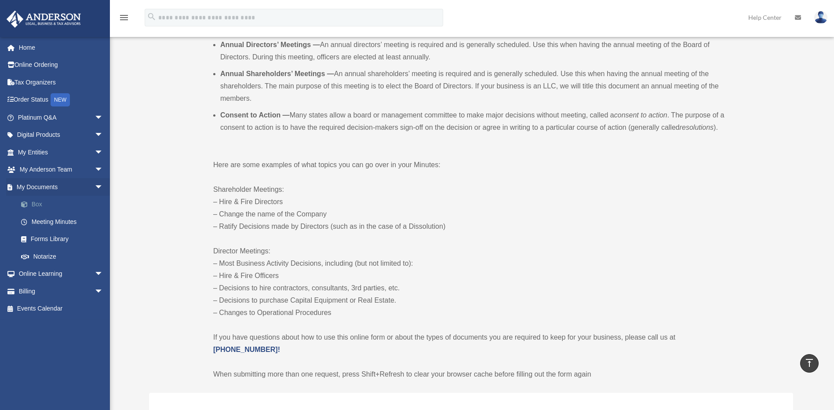 The height and width of the screenshot is (410, 834). Describe the element at coordinates (810, 363) in the screenshot. I see `a: vertical_align_top` at that location.